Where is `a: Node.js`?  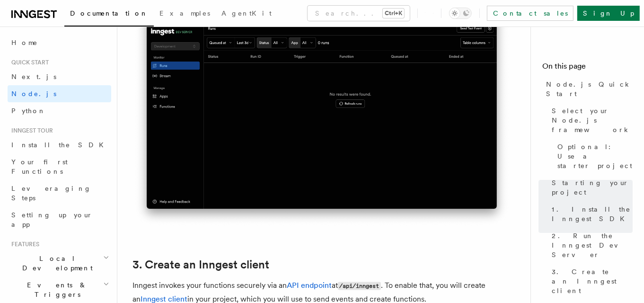 a: Node.js is located at coordinates (59, 94).